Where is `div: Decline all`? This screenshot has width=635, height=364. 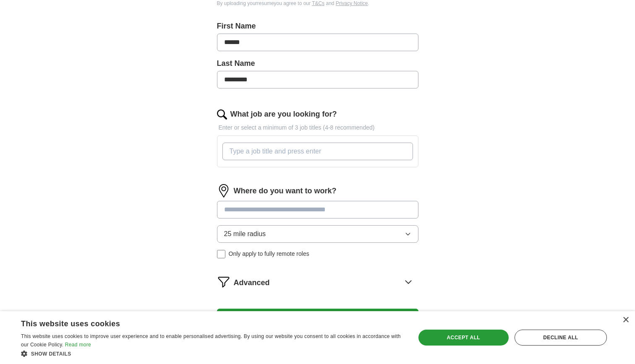
div: Decline all is located at coordinates (560, 338).